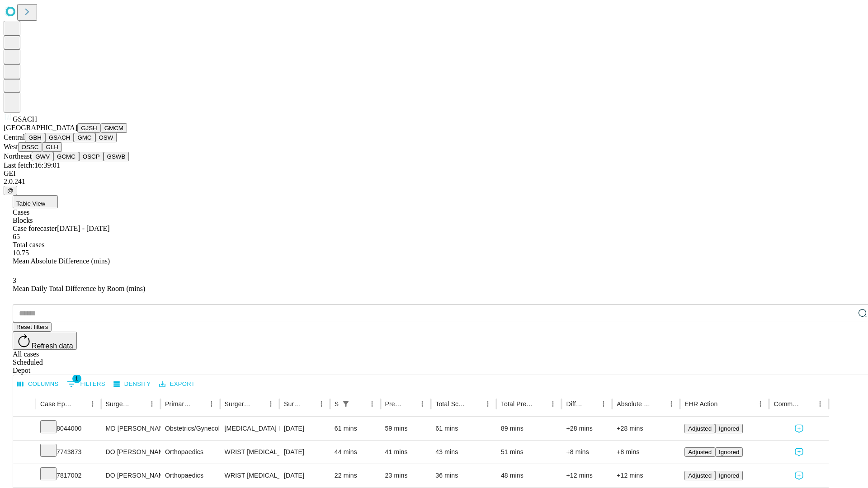  I want to click on div: 22 mins, so click(356, 476).